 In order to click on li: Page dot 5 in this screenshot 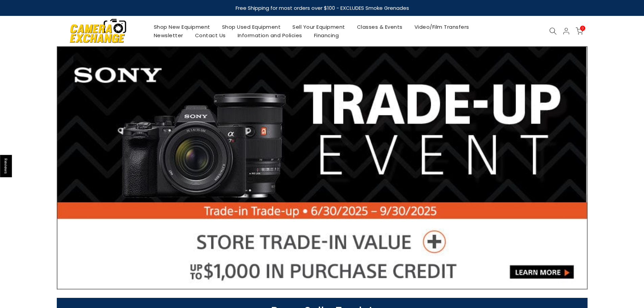, I will do `click(333, 280)`.